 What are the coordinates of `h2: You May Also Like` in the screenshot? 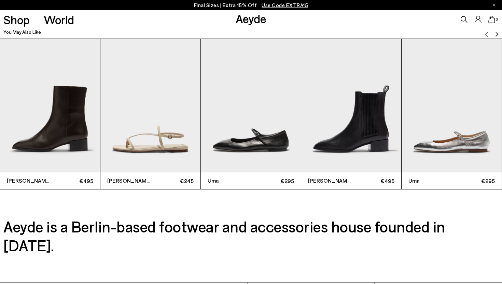 It's located at (22, 32).